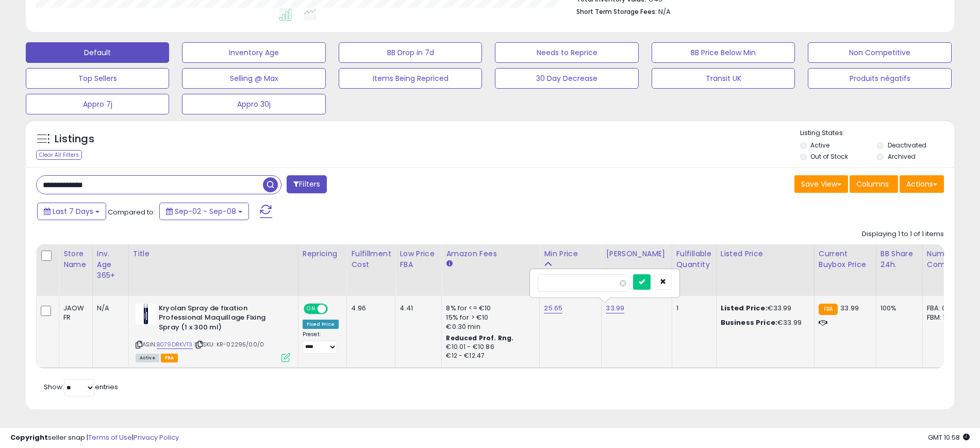  What do you see at coordinates (29, 437) in the screenshot?
I see `strong: Copyright` at bounding box center [29, 437].